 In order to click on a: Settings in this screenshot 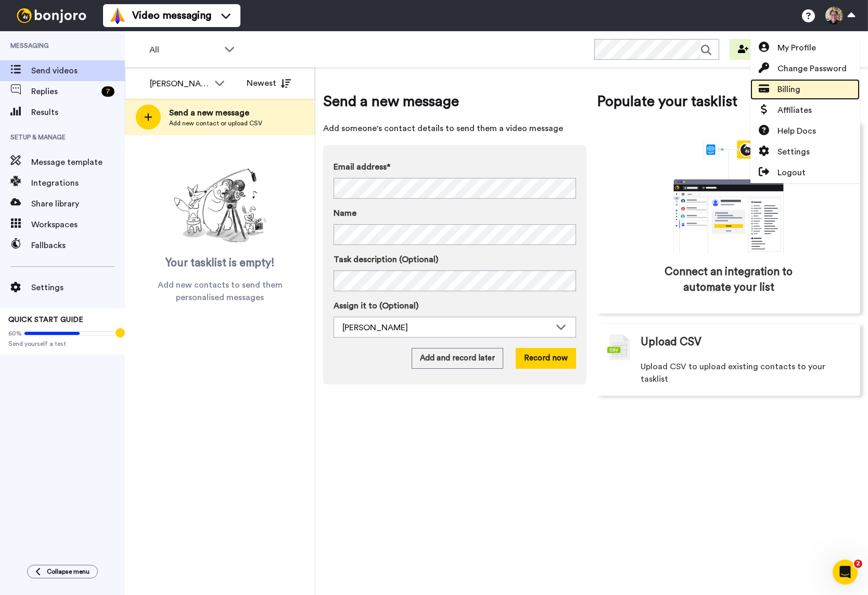, I will do `click(805, 152)`.